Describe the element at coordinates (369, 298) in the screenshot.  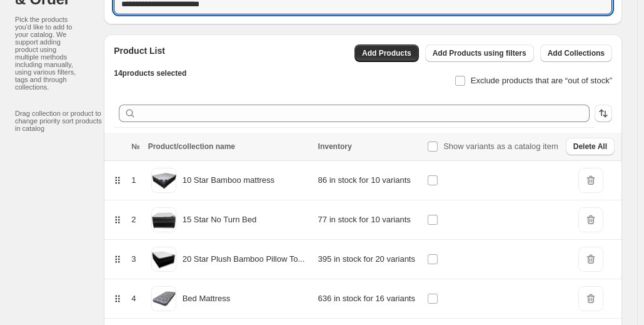
I see `td: 636 in stock for 16 variants` at that location.